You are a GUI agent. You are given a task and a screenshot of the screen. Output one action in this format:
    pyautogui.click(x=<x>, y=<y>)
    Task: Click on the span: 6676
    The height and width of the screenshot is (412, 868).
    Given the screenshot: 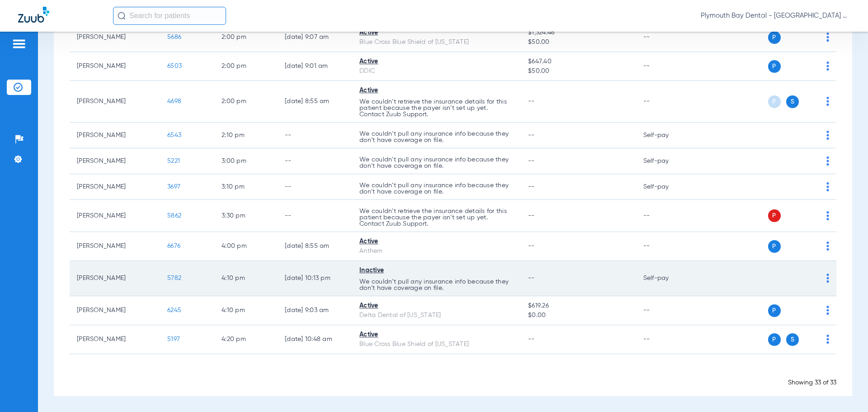 What is the action you would take?
    pyautogui.click(x=173, y=246)
    